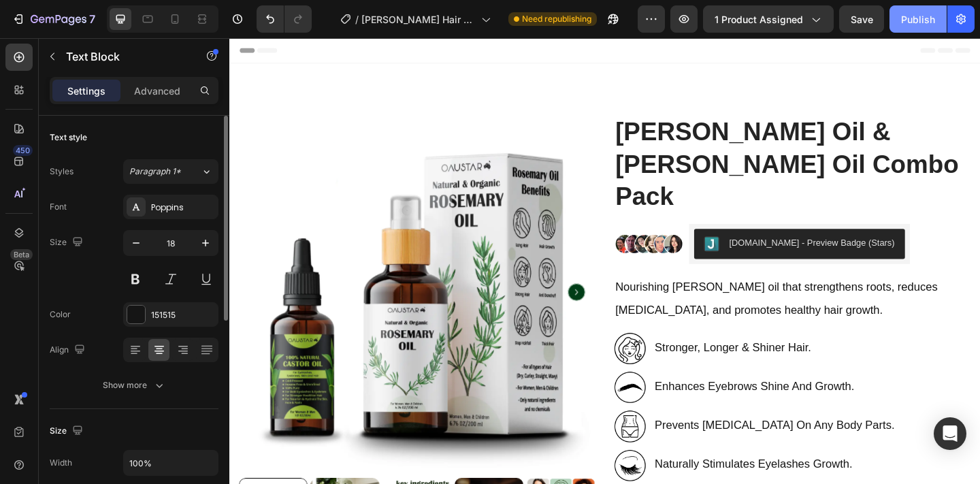  I want to click on button: Paragraph 1*, so click(171, 171).